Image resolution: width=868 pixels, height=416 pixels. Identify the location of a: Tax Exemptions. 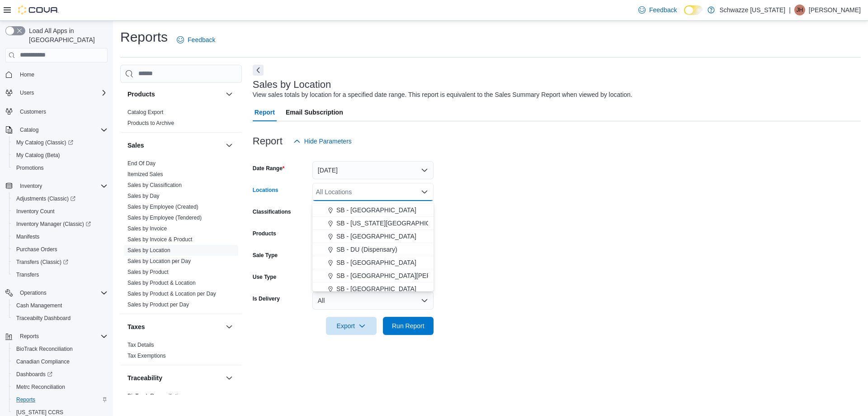
(147, 356).